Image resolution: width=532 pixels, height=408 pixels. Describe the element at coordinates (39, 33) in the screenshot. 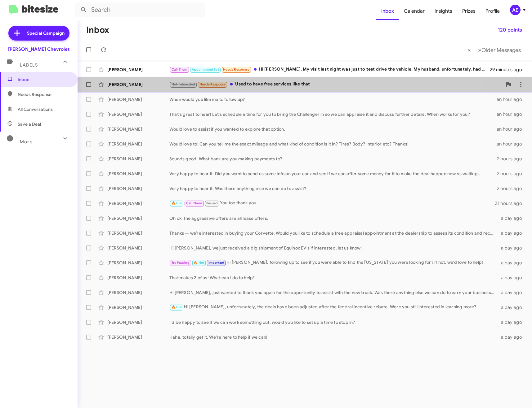

I see `a: Special Campaign` at that location.